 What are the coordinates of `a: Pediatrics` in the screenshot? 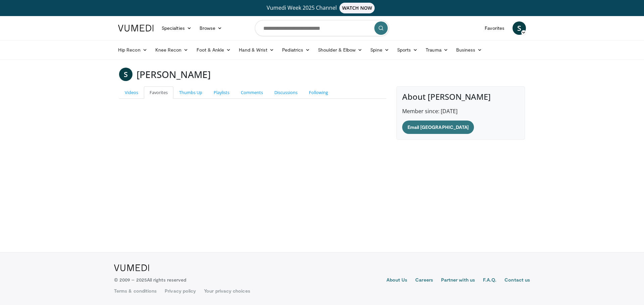 It's located at (296, 50).